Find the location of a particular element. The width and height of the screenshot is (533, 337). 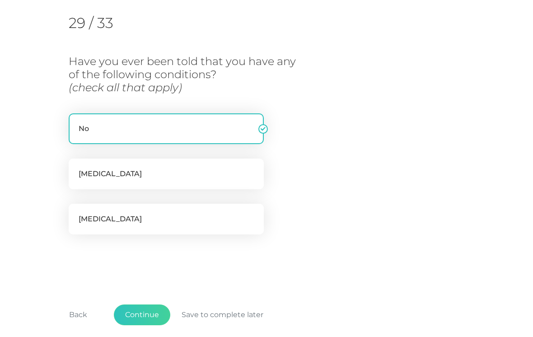

i: (check all that apply) is located at coordinates (125, 87).